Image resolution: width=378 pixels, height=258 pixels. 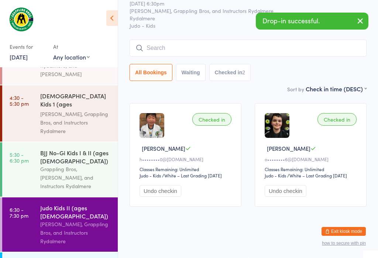 I want to click on button: All Bookings, so click(x=151, y=72).